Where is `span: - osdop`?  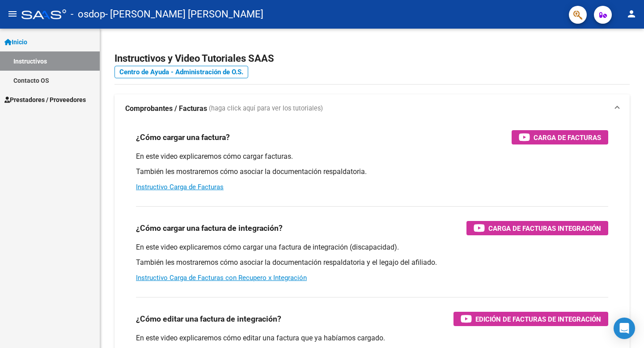
span: - osdop is located at coordinates (88, 15).